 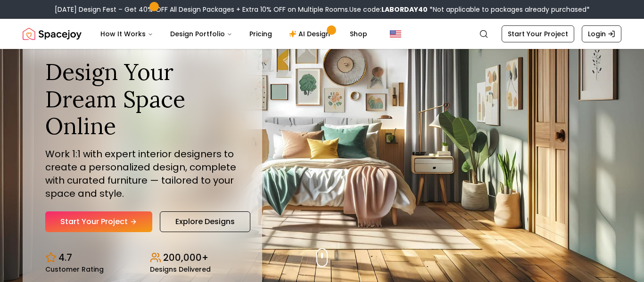 What do you see at coordinates (234, 34) in the screenshot?
I see `nav: Main` at bounding box center [234, 34].